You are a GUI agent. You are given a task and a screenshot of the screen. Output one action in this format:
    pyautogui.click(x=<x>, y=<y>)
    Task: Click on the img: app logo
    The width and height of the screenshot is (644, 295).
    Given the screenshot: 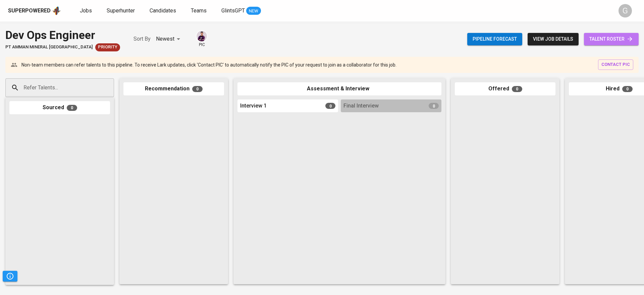 What is the action you would take?
    pyautogui.click(x=56, y=11)
    